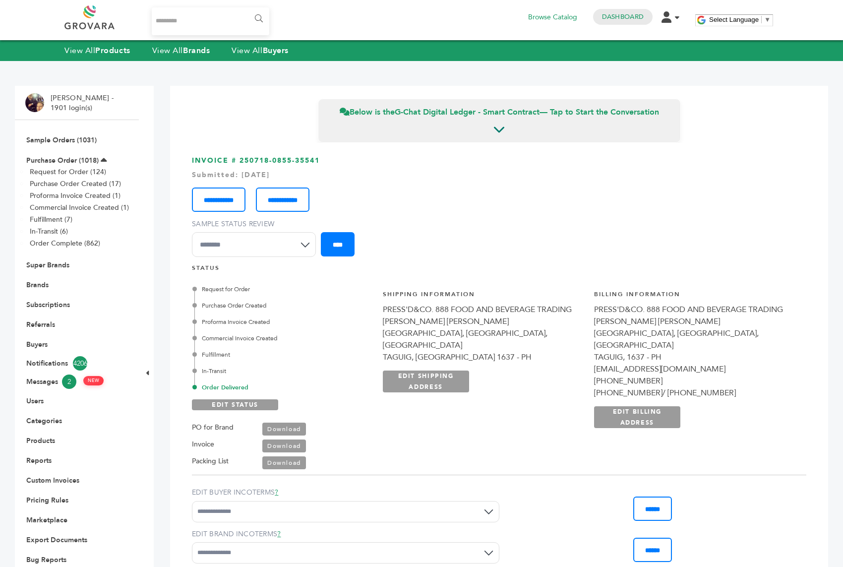 Image resolution: width=843 pixels, height=567 pixels. What do you see at coordinates (97, 51) in the screenshot?
I see `a: View AllProducts` at bounding box center [97, 51].